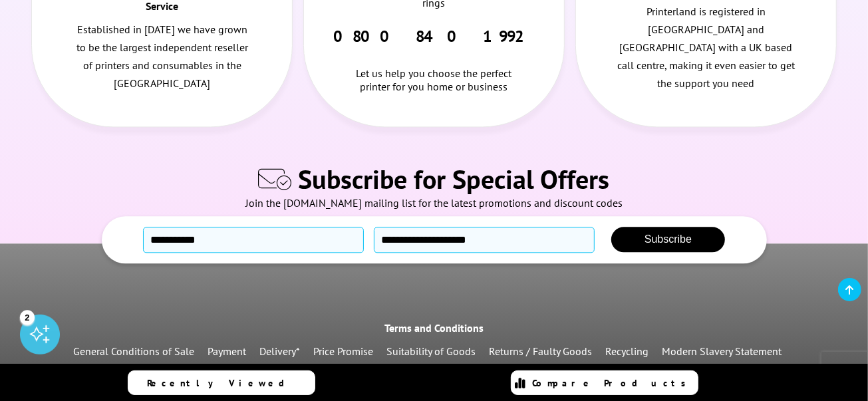 The height and width of the screenshot is (401, 868). Describe the element at coordinates (434, 69) in the screenshot. I see `div: Let us help you choose the perfect printer for you home or business` at that location.